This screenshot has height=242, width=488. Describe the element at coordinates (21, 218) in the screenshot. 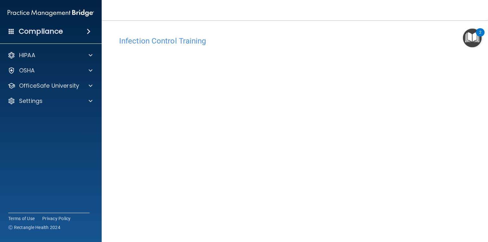

I see `a: Terms of Use` at that location.